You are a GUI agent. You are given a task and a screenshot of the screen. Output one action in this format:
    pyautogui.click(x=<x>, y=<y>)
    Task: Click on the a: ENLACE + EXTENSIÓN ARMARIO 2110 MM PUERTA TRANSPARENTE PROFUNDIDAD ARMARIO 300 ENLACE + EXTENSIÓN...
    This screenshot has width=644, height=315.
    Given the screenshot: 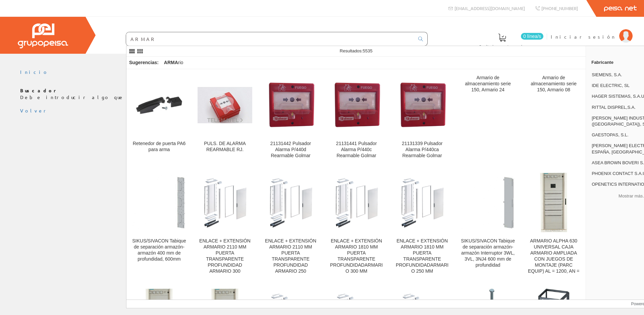 What is the action you would take?
    pyautogui.click(x=225, y=224)
    